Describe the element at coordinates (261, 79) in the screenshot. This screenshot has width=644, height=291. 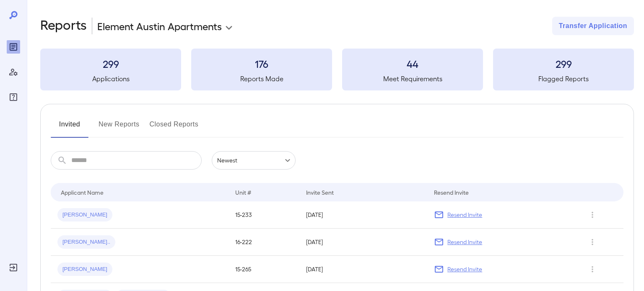
I see `h5: Reports Made` at that location.